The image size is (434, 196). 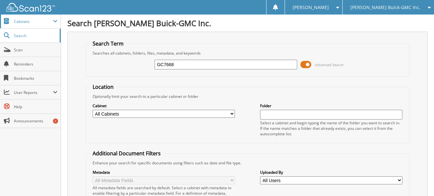 I want to click on div: Select a cabinet and begin typing the name of the folder you want to search in. If the name match..., so click(x=331, y=128).